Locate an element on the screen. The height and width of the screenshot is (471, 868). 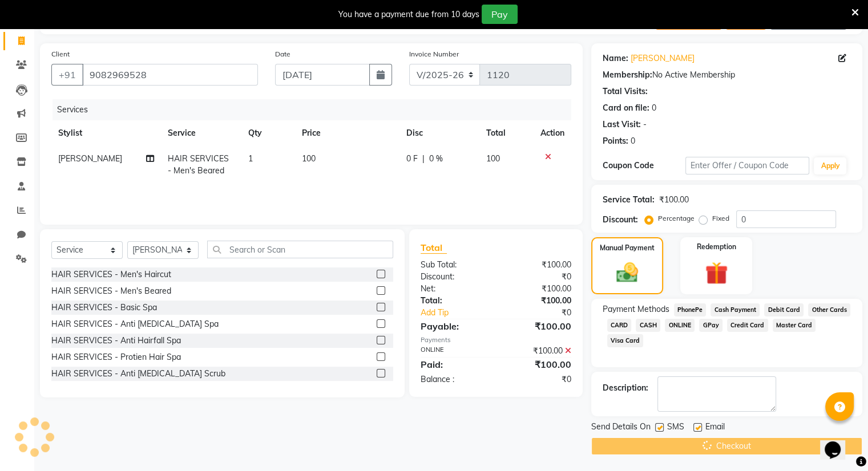
label: Fixed is located at coordinates (721, 219).